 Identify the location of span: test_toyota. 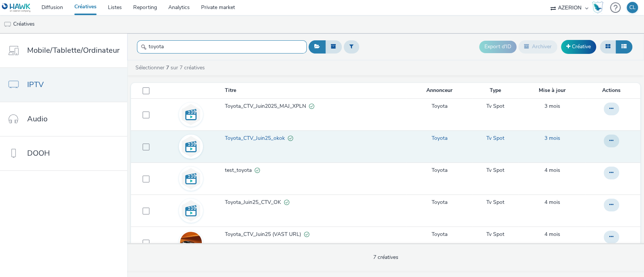
(240, 170).